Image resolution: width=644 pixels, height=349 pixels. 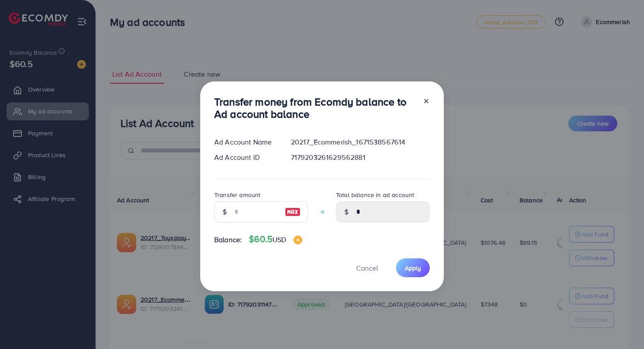 I want to click on span: Apply, so click(x=413, y=268).